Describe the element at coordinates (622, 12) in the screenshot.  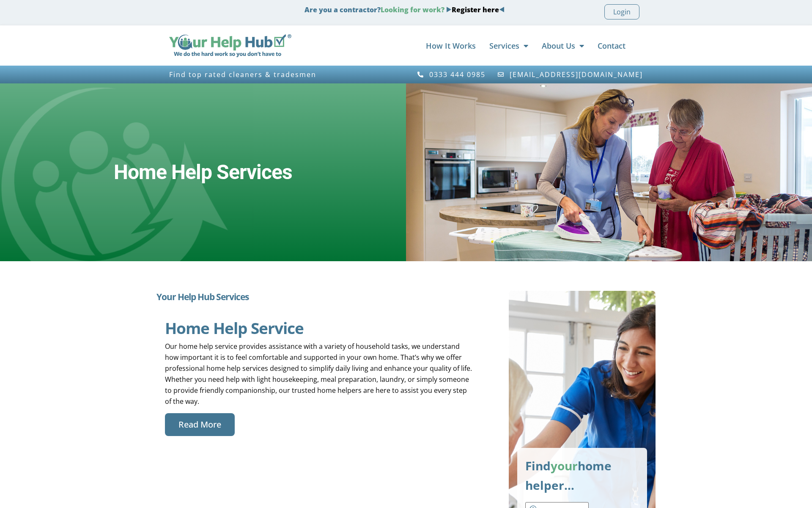
I see `span: Login` at that location.